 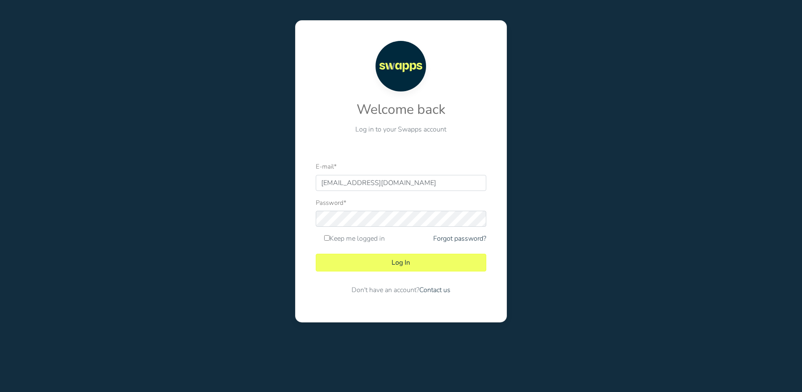 I want to click on label: Password, so click(x=331, y=203).